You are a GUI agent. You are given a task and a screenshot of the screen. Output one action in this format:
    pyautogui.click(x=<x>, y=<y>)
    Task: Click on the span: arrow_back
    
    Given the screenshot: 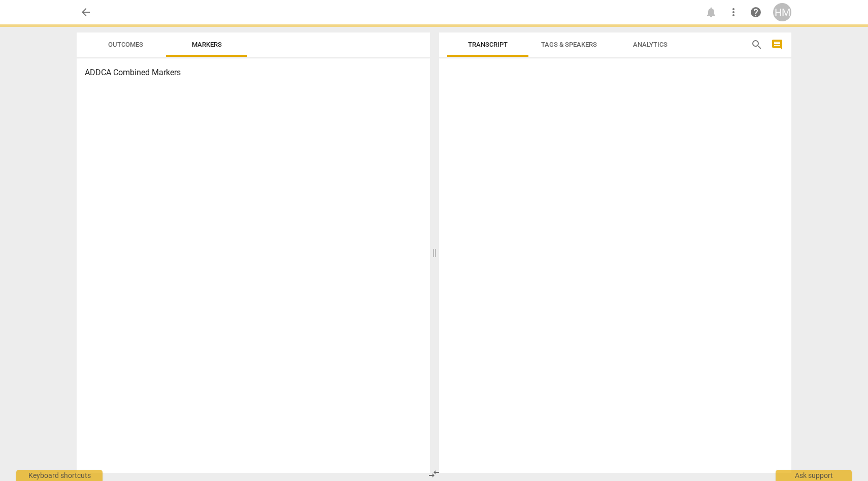 What is the action you would take?
    pyautogui.click(x=86, y=12)
    